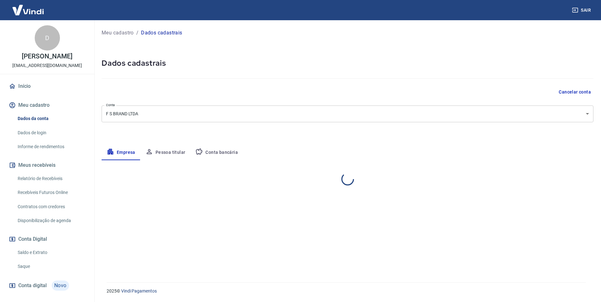 This screenshot has width=601, height=302. Describe the element at coordinates (47, 105) in the screenshot. I see `button: Meu cadastro` at that location.